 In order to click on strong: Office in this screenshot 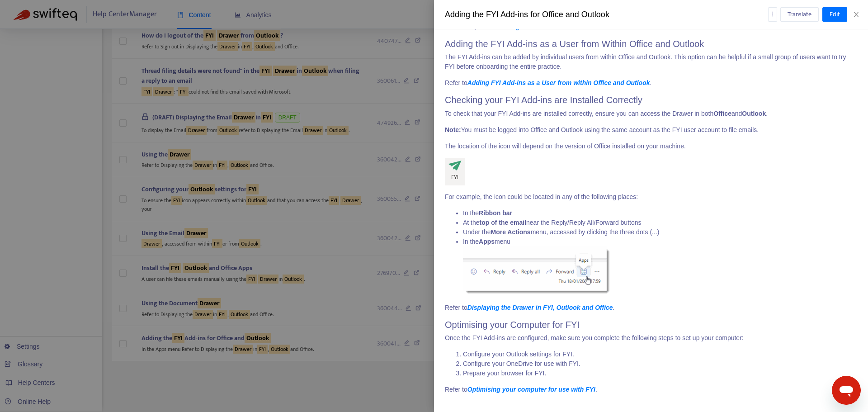, I will do `click(722, 114)`.